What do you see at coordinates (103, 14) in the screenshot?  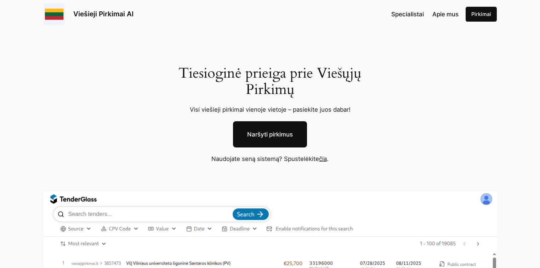 I see `a: Viešieji Pirkimai AI` at bounding box center [103, 14].